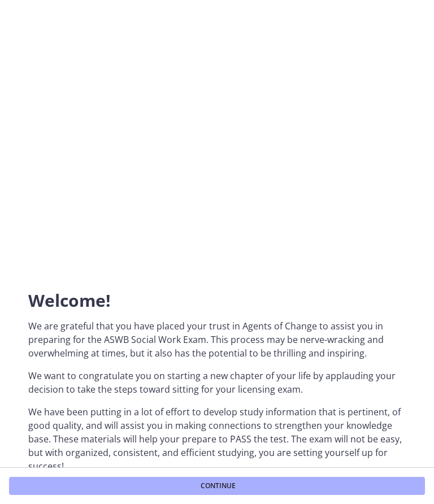  Describe the element at coordinates (218, 486) in the screenshot. I see `span: Continue` at that location.